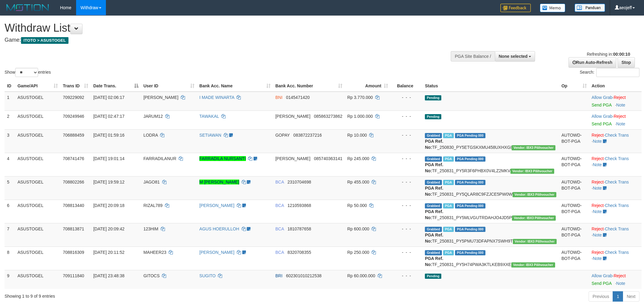 The image size is (644, 308). What do you see at coordinates (116, 86) in the screenshot?
I see `th: Date Trans.: activate to sort column descending` at bounding box center [116, 86].